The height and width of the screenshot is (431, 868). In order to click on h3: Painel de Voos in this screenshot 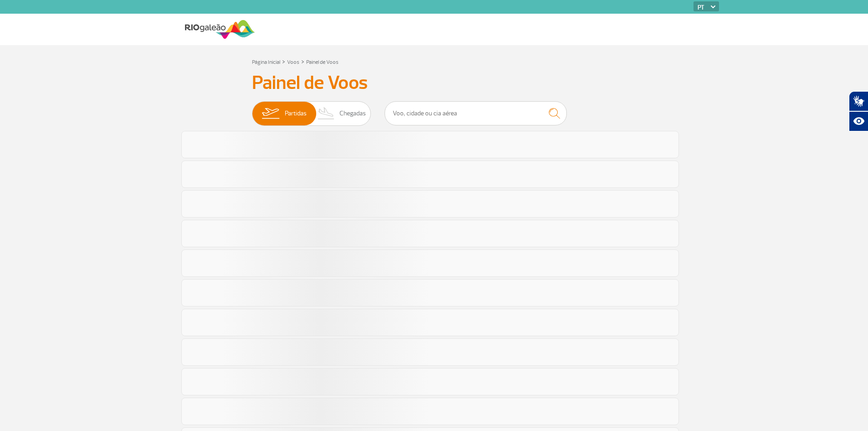, I will do `click(434, 83)`.